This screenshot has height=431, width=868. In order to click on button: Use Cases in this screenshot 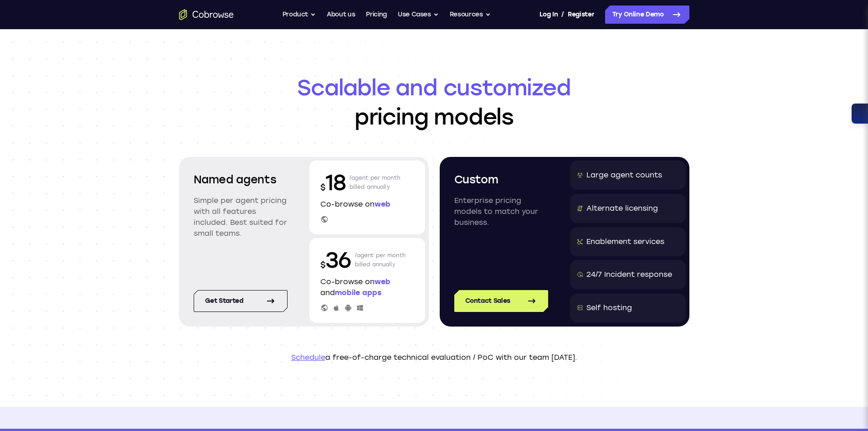, I will do `click(418, 15)`.